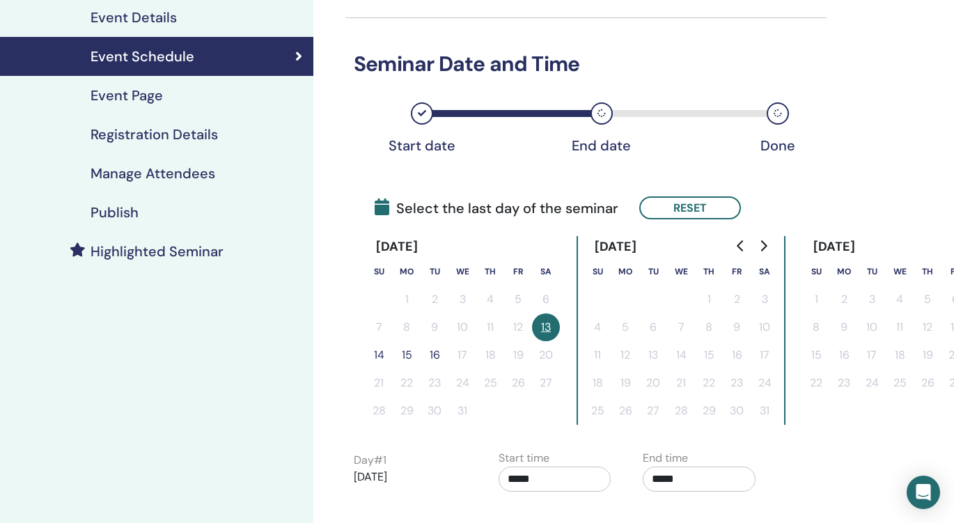 Image resolution: width=954 pixels, height=523 pixels. I want to click on div: End date, so click(602, 146).